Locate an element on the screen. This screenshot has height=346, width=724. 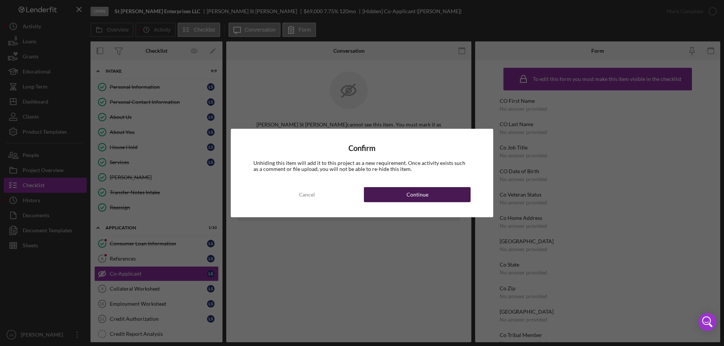
button: Continue is located at coordinates (417, 195).